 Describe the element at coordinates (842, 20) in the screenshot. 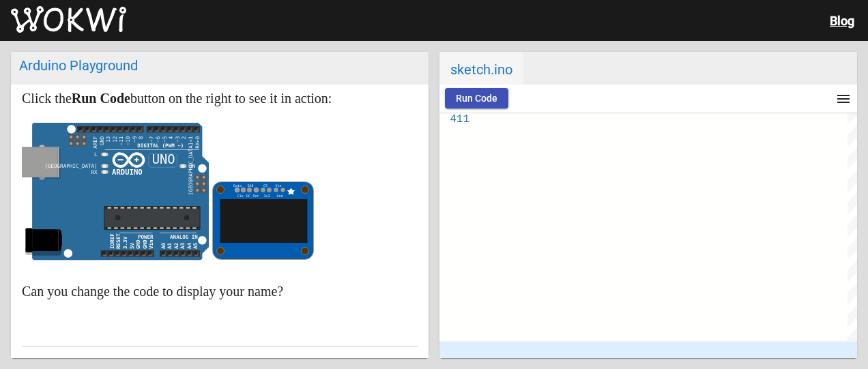

I see `a: Blog` at that location.